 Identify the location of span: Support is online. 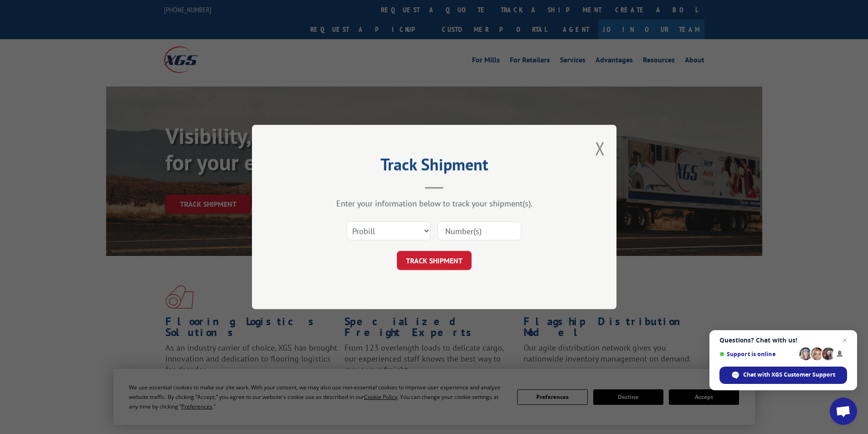
(758, 354).